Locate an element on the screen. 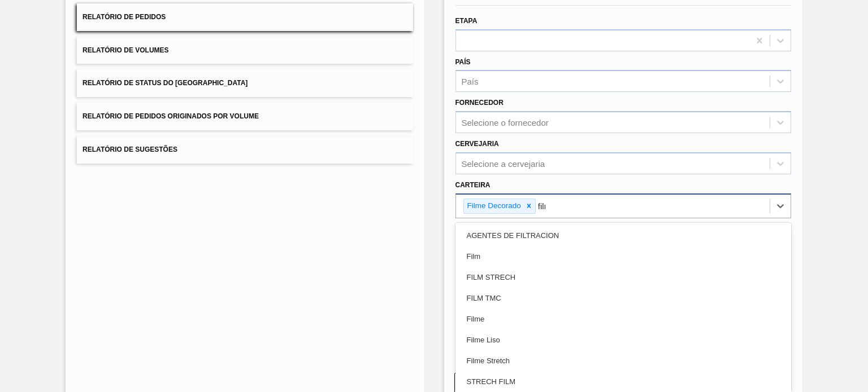 The width and height of the screenshot is (868, 392). label: Etapa is located at coordinates (466, 21).